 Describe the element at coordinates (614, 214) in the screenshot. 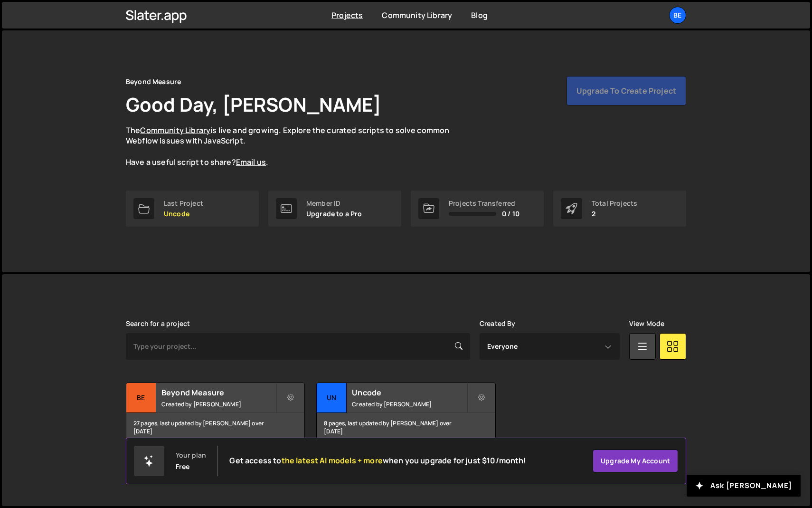

I see `p: 2` at that location.